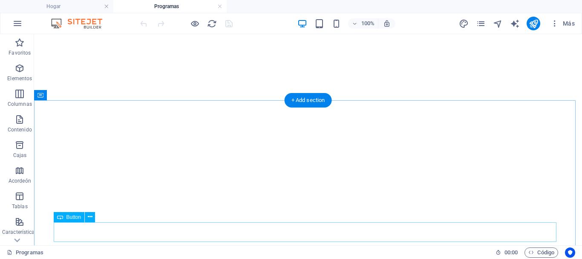 This screenshot has height=259, width=582. I want to click on div: + Add section, so click(308, 100).